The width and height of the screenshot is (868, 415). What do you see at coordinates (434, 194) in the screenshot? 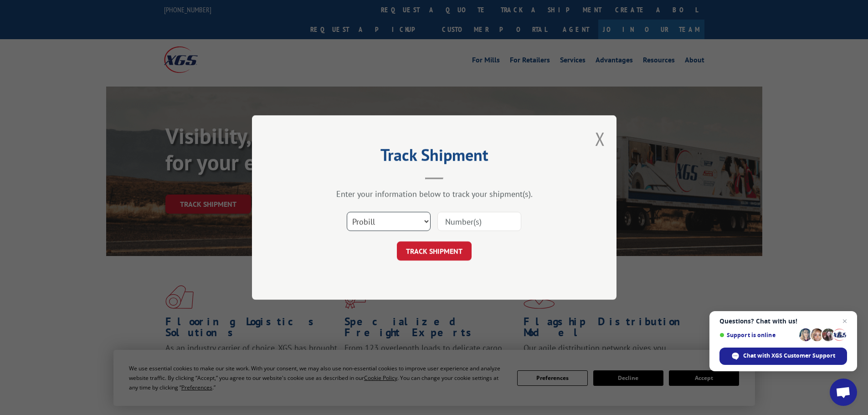
I see `div: Enter your information below to track your shipment(s).` at bounding box center [434, 194].